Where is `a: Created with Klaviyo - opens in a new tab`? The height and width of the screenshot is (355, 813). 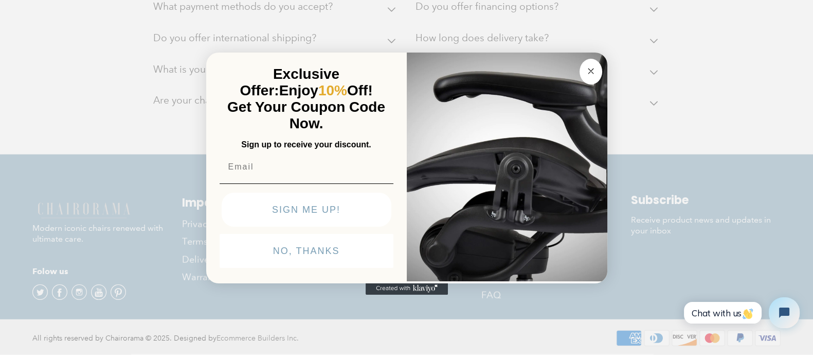 a: Created with Klaviyo - opens in a new tab is located at coordinates (407, 288).